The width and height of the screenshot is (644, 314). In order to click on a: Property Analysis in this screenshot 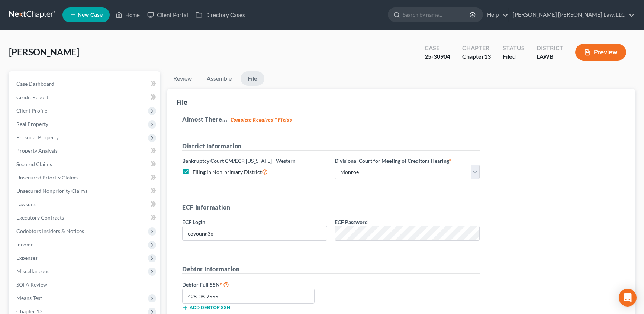, I will do `click(85, 151)`.